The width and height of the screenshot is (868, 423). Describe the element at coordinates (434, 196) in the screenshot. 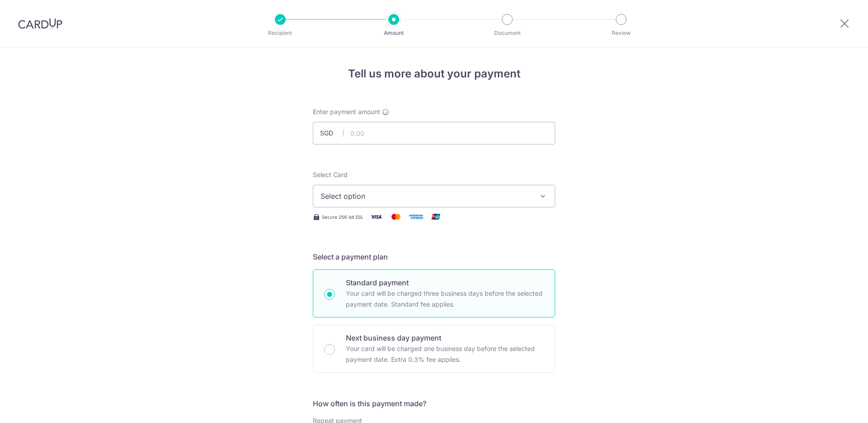

I see `button: Select option` at that location.